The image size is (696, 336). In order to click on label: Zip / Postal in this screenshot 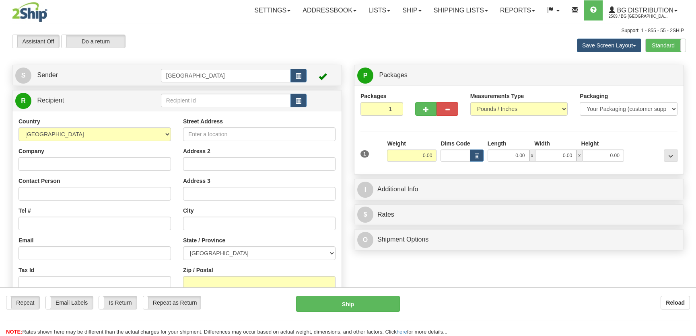, I will do `click(198, 270)`.